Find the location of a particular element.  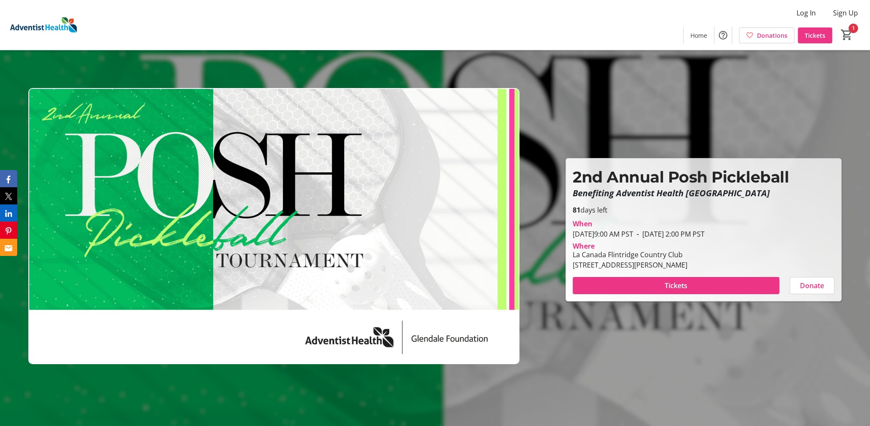

a: Home is located at coordinates (699, 35).